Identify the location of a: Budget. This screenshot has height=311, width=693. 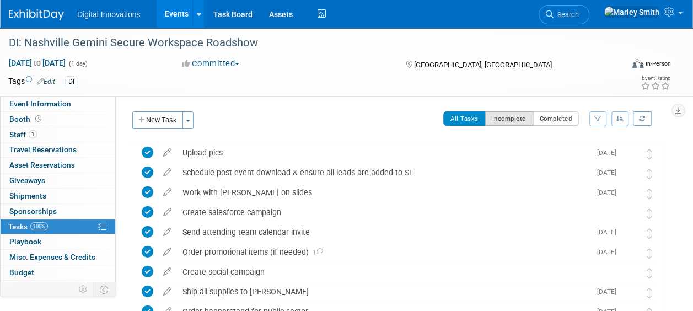
(58, 272).